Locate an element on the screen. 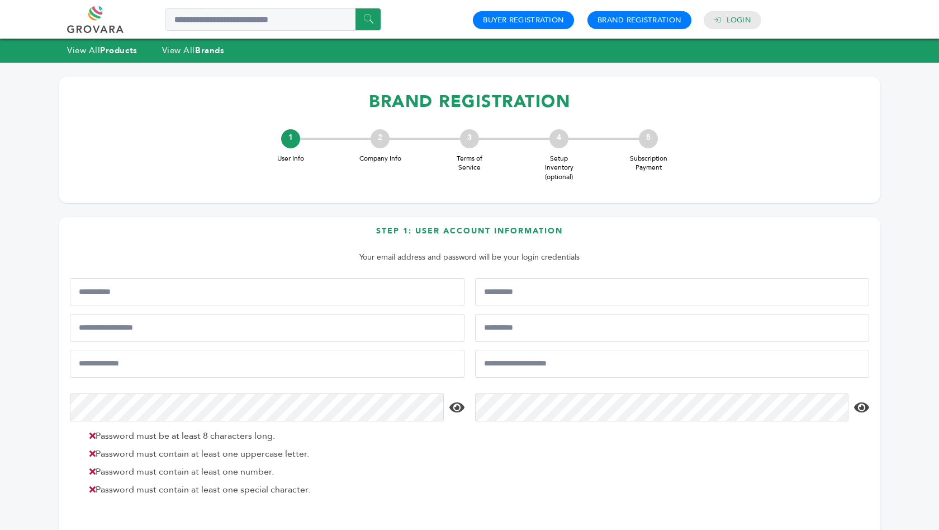 Image resolution: width=939 pixels, height=530 pixels. input: Password* is located at coordinates (257, 407).